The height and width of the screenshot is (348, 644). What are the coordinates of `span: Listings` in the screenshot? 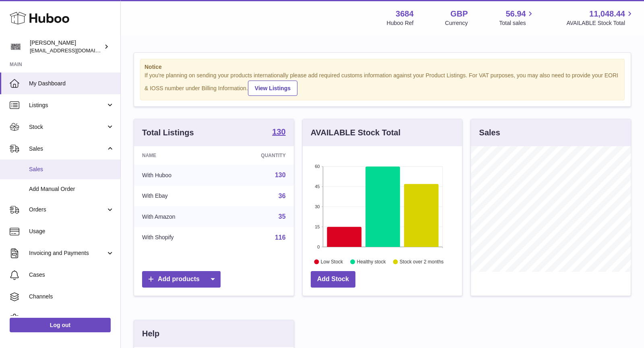 It's located at (67, 105).